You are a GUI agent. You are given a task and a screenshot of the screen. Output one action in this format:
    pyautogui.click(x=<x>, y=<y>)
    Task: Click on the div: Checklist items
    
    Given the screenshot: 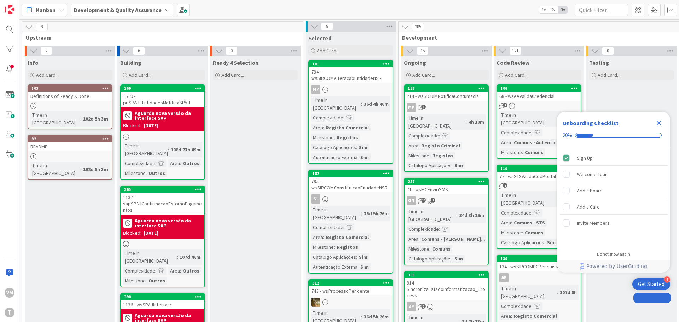 What is the action you would take?
    pyautogui.click(x=613, y=197)
    